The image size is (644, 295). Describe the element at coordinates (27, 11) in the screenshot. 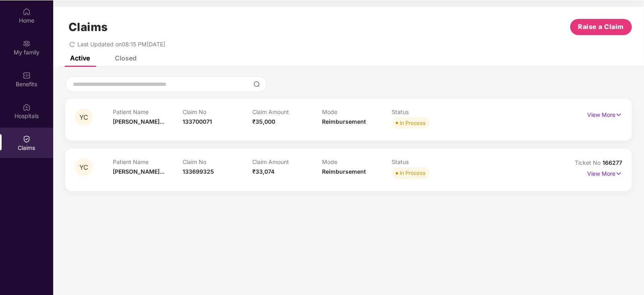

I see `img: svg+xml;base64,PHN2ZyBpZD0iSG9tZSIgeG1sbnM9Imh0dHA6Ly93d3cudzMub3JnLzIwMDAvc3ZnIiB3aWR0aD0iMjAiIG...` at that location.